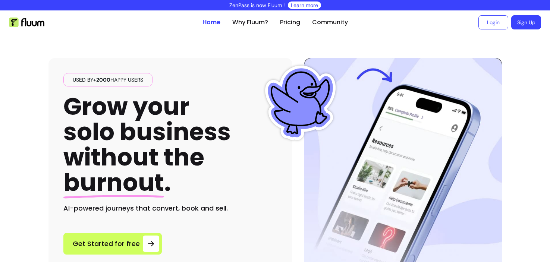  I want to click on span: +2000, so click(102, 80).